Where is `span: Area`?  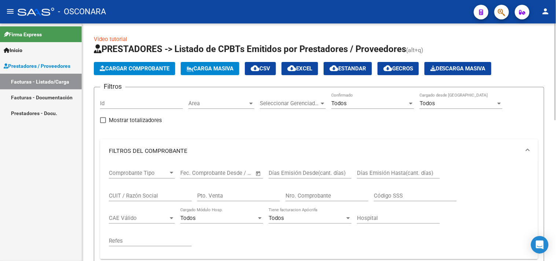
span: Area is located at coordinates (218, 103).